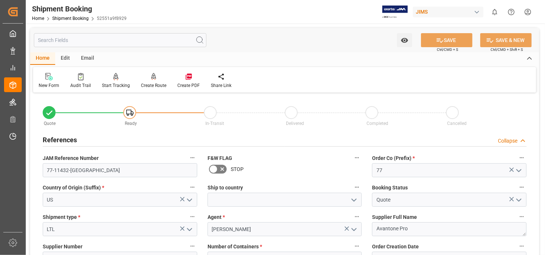 The image size is (545, 255). Describe the element at coordinates (79, 9) in the screenshot. I see `div: Shipment Booking` at that location.